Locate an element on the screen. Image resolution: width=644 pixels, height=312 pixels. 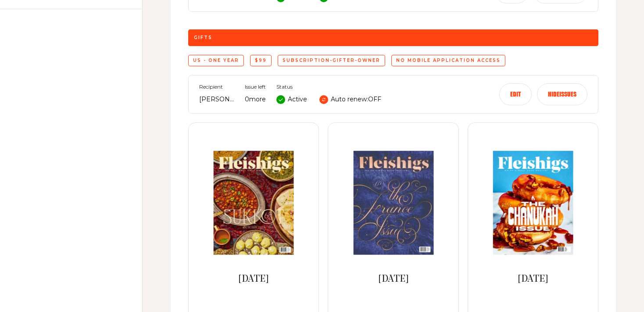
img: October 2024 is located at coordinates (254, 203).